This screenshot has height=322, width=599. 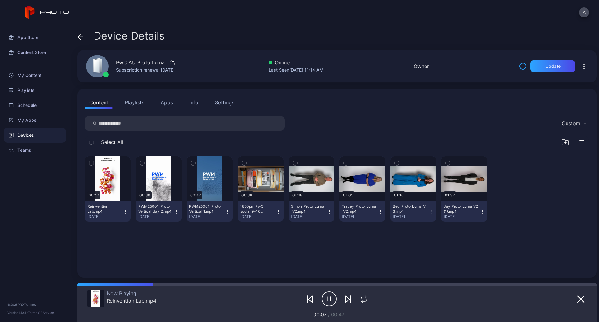 What do you see at coordinates (553, 66) in the screenshot?
I see `button: Update` at bounding box center [553, 66].